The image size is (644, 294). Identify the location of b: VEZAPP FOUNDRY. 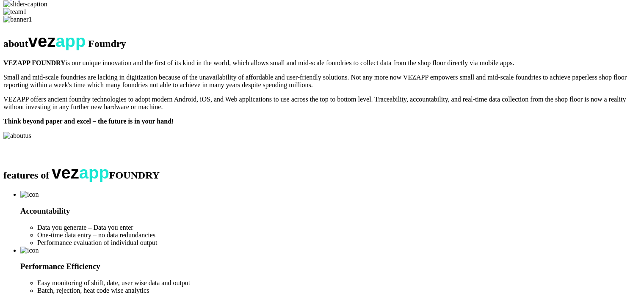
(34, 62).